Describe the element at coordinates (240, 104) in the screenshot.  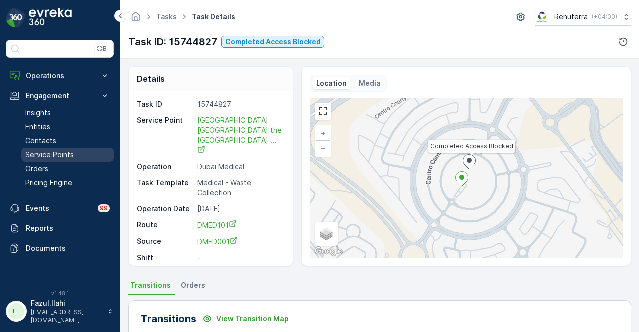
I see `p: 15744827` at that location.